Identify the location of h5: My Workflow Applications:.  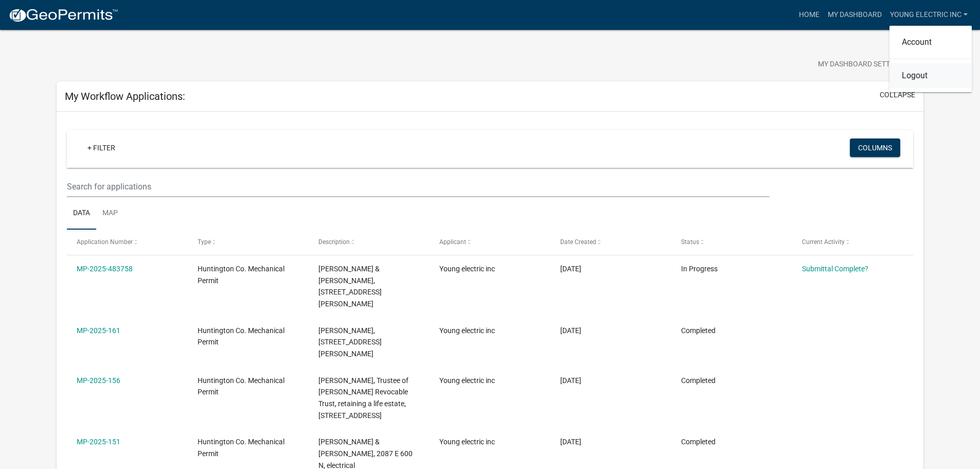
(125, 96).